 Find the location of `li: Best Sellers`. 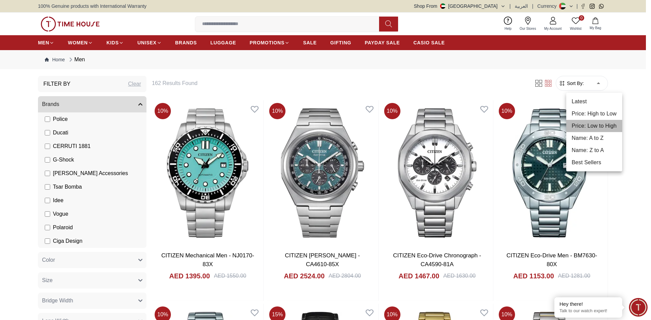

li: Best Sellers is located at coordinates (594, 163).